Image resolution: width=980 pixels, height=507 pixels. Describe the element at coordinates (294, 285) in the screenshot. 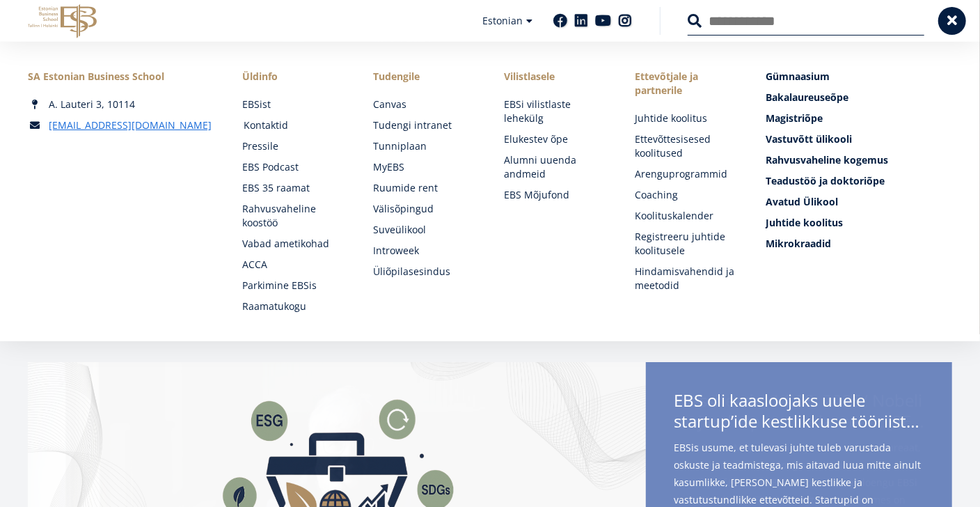

I see `a: Parkimine EBSis` at that location.